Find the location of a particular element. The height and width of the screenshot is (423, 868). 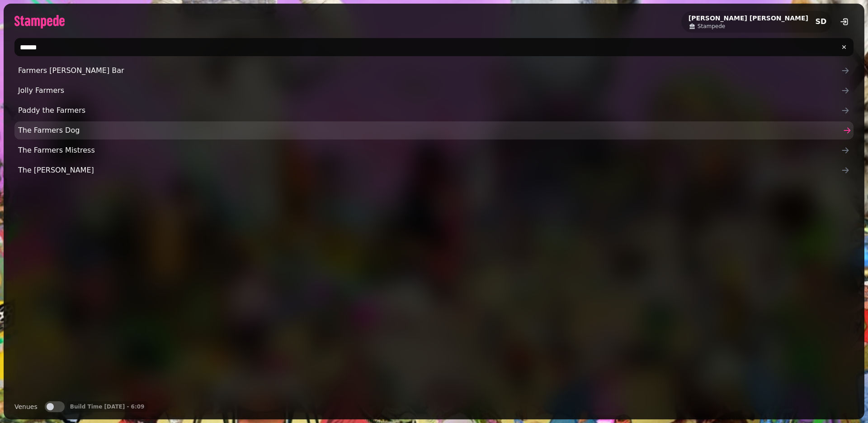

span: Stampede is located at coordinates (711, 26).